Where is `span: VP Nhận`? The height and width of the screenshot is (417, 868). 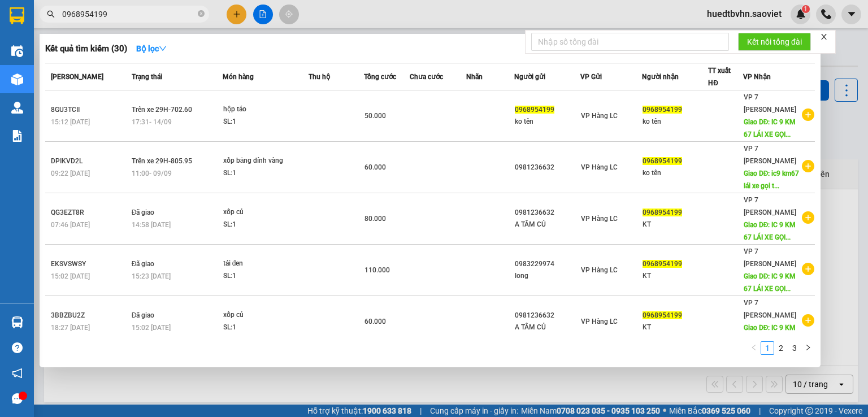
span: VP Nhận is located at coordinates (757, 76).